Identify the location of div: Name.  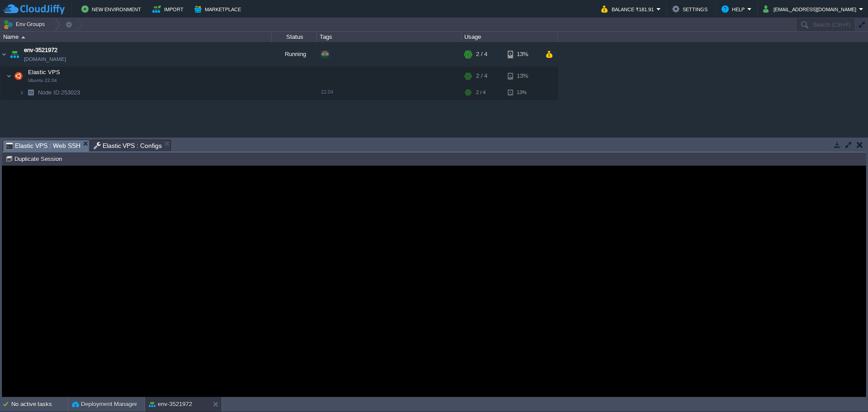
(136, 36).